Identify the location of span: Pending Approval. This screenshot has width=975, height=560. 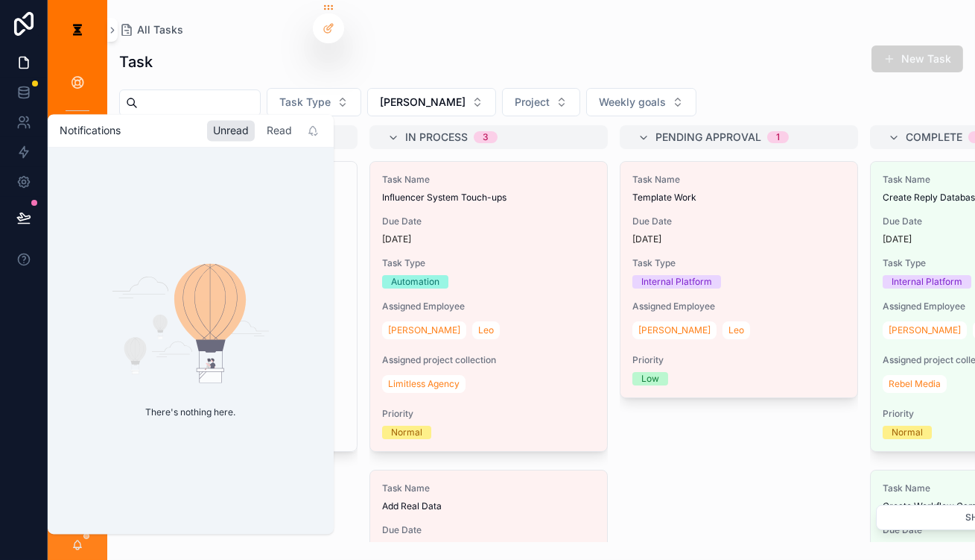
(709, 137).